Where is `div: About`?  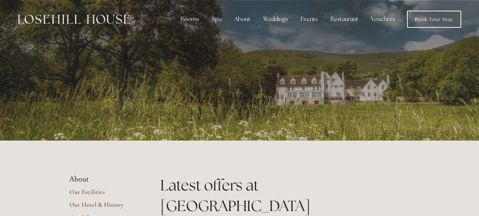 div: About is located at coordinates (242, 19).